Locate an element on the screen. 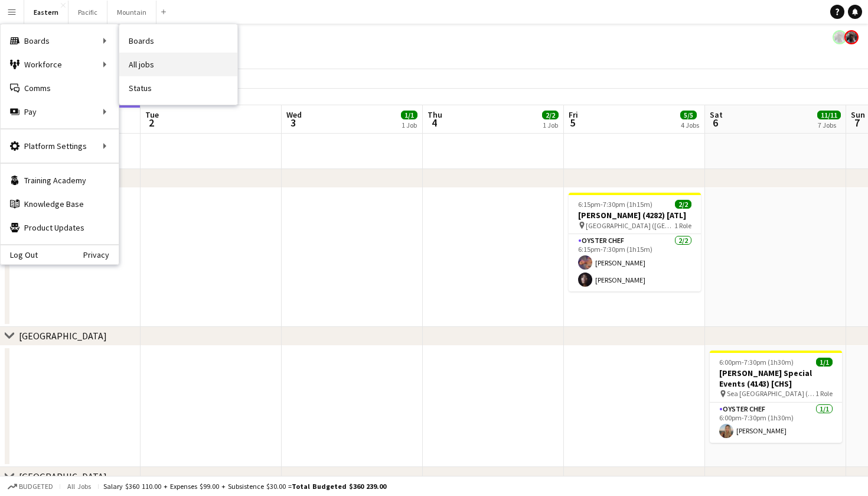 The image size is (868, 496). span: Total Budgeted $360 239.00 is located at coordinates (339, 485).